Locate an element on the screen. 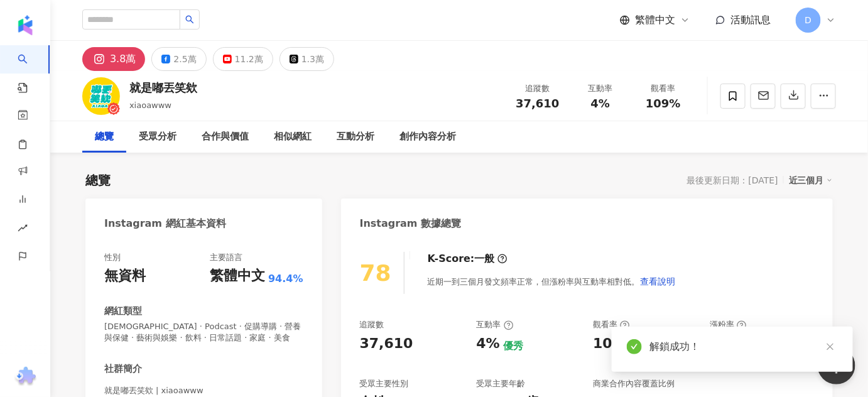 This screenshot has height=397, width=868. div: 無資料 is located at coordinates (125, 276).